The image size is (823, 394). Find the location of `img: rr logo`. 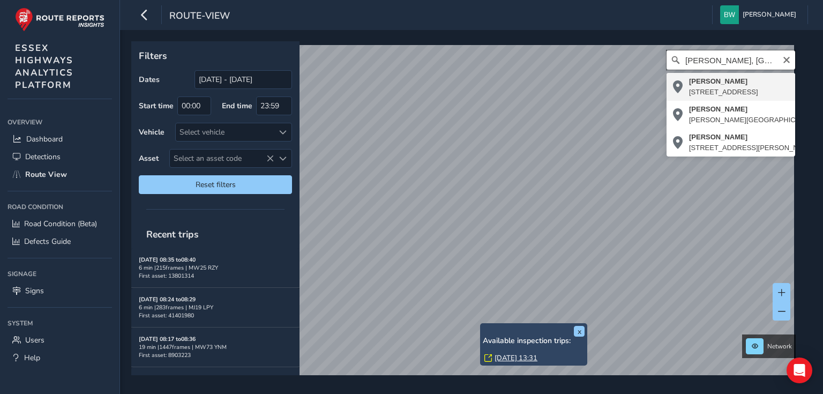

img: rr logo is located at coordinates (59, 19).